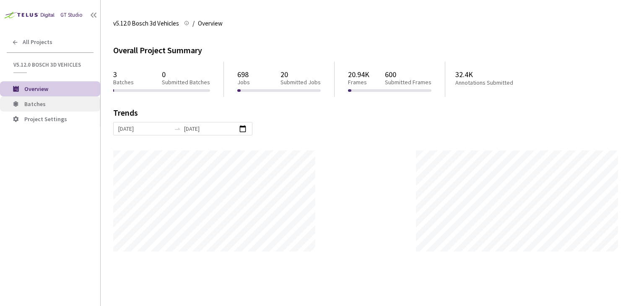  I want to click on span: to, so click(177, 129).